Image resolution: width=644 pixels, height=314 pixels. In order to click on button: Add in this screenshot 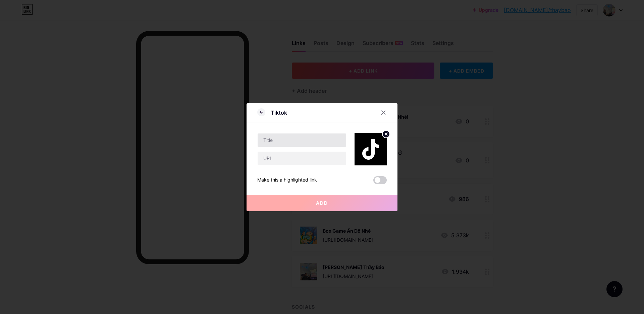, I will do `click(322, 203)`.